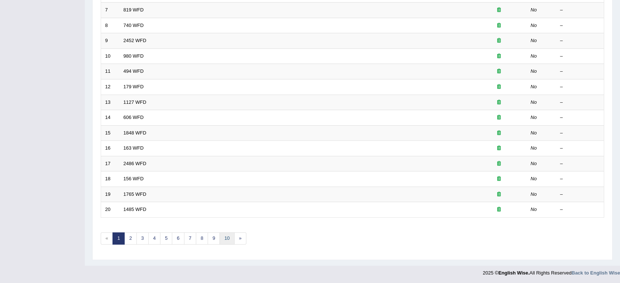  What do you see at coordinates (596, 272) in the screenshot?
I see `strong: Back to English Wise` at bounding box center [596, 272].